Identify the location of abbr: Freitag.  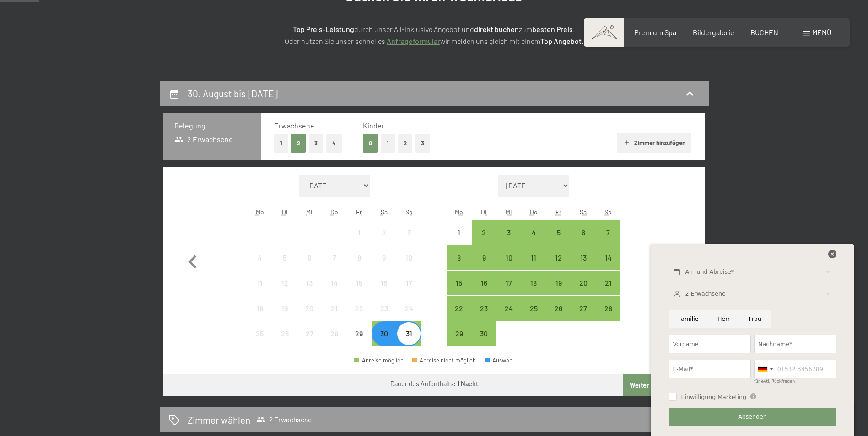
(359, 212).